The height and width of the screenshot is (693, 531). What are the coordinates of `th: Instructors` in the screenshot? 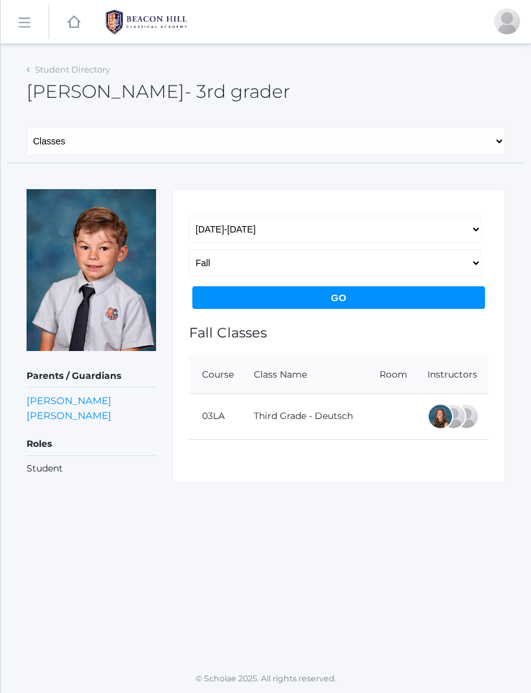 It's located at (452, 375).